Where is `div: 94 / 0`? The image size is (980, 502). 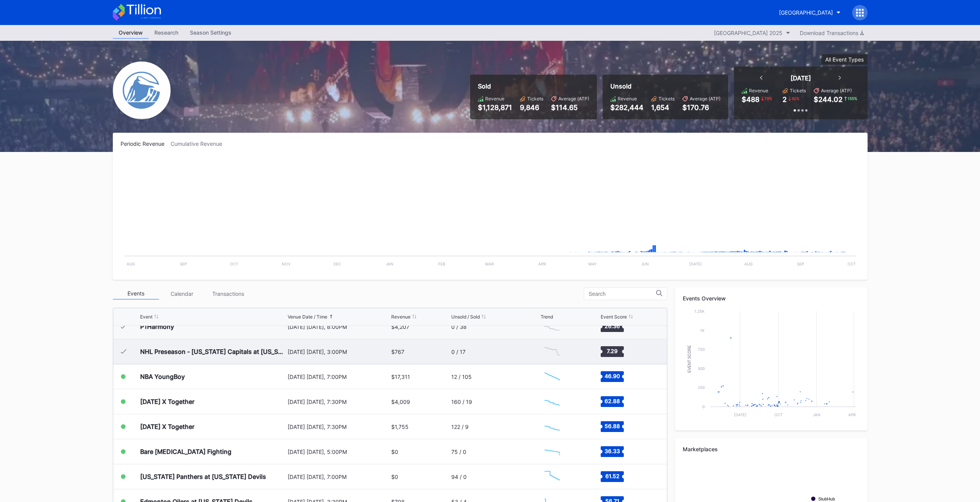 div: 94 / 0 is located at coordinates (459, 477).